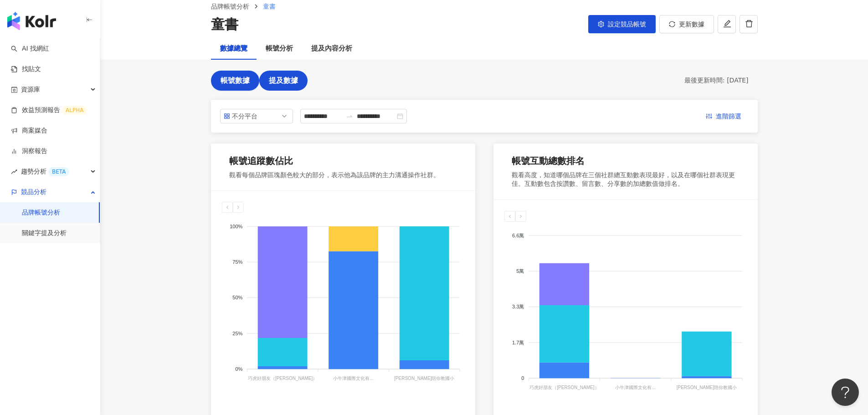 The width and height of the screenshot is (868, 415). What do you see at coordinates (29, 131) in the screenshot?
I see `a: 商案媒合` at bounding box center [29, 131].